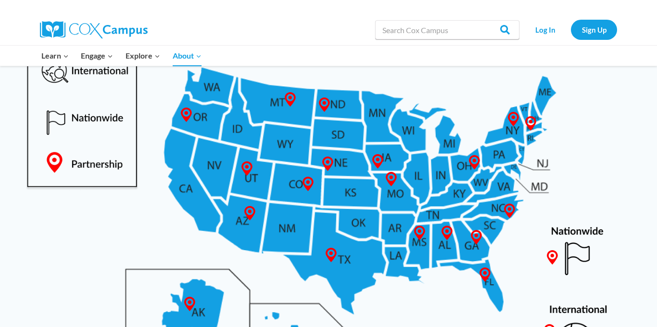  Describe the element at coordinates (594, 29) in the screenshot. I see `a: Sign Up` at that location.